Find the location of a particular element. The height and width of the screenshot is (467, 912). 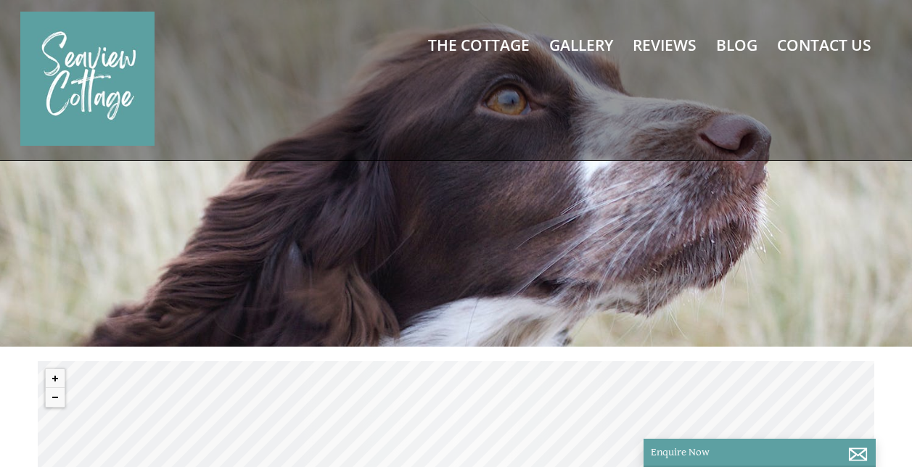

a: Reviews is located at coordinates (664, 45).